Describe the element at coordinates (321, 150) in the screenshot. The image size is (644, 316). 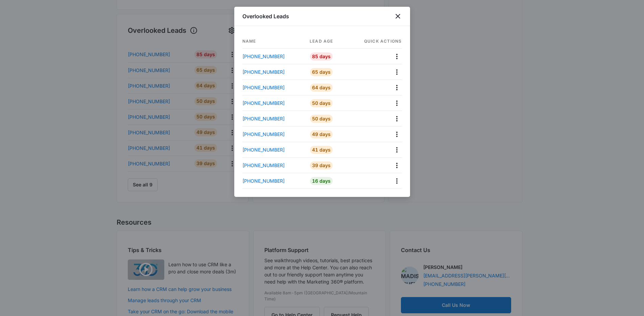
I see `div: 41 Days` at that location.